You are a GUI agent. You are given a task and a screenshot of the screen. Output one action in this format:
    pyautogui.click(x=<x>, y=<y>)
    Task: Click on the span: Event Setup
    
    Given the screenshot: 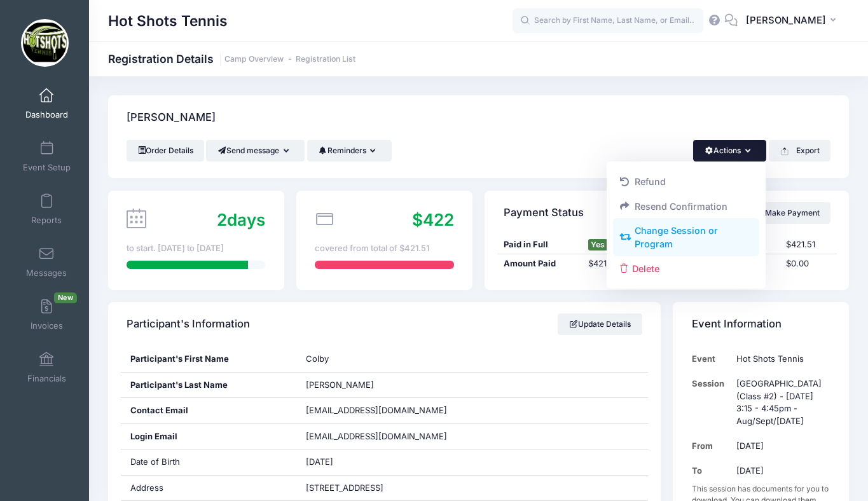 What is the action you would take?
    pyautogui.click(x=46, y=167)
    